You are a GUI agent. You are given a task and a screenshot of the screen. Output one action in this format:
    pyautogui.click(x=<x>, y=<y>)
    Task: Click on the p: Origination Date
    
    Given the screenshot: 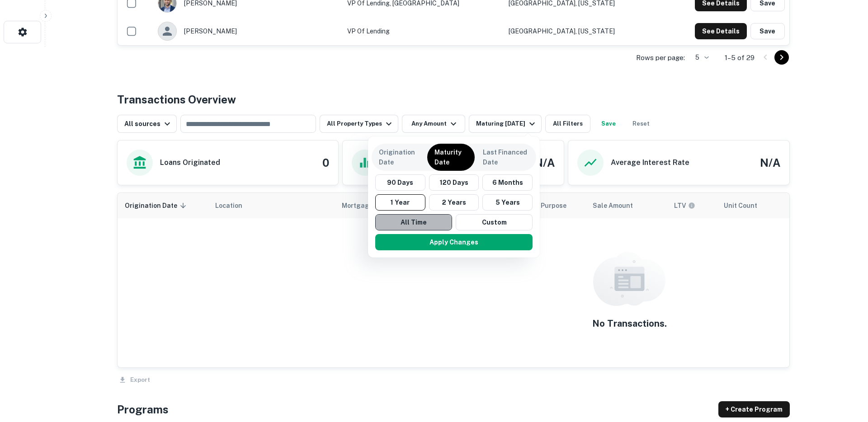 What is the action you would take?
    pyautogui.click(x=399, y=157)
    